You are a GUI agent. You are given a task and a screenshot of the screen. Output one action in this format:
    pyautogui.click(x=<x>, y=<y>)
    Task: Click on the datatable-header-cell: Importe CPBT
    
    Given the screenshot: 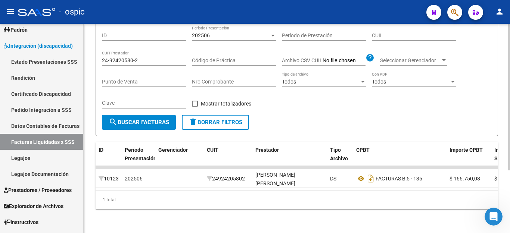 What is the action you would take?
    pyautogui.click(x=469, y=159)
    